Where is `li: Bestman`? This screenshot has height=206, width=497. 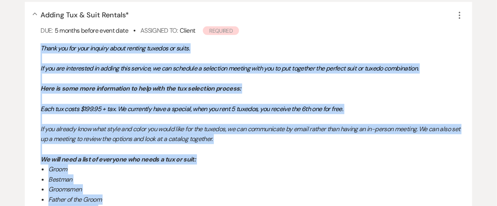
li: Bestman is located at coordinates (257, 179).